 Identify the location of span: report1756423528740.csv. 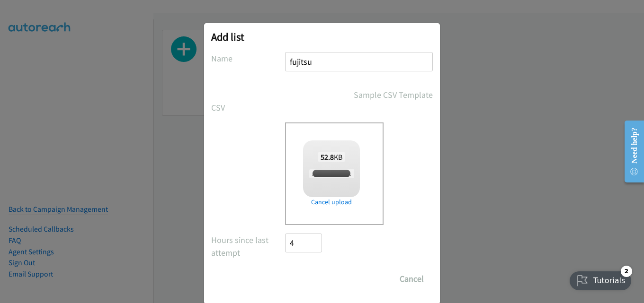
(344, 174).